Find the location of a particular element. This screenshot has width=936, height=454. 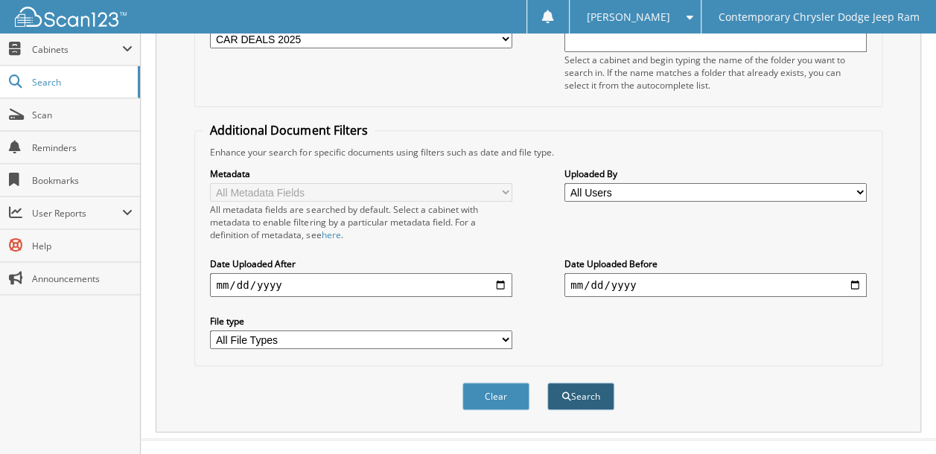

span: Scan is located at coordinates (82, 115).